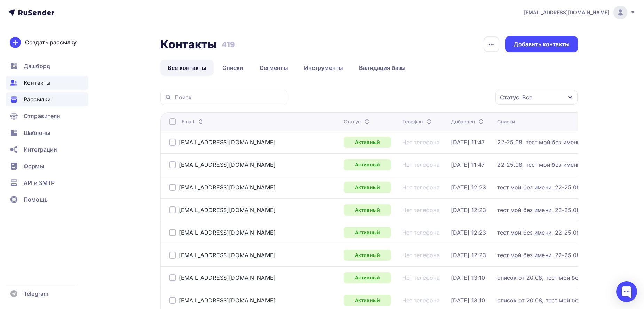 The image size is (644, 309). What do you see at coordinates (47, 166) in the screenshot?
I see `a: Формы` at bounding box center [47, 166].